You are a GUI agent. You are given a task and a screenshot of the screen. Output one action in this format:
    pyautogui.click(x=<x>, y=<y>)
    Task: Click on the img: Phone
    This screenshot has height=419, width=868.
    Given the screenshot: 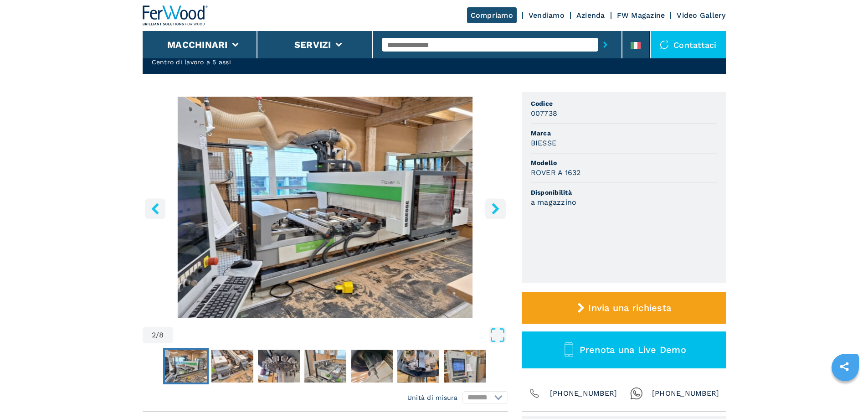 What is the action you would take?
    pyautogui.click(x=535, y=394)
    